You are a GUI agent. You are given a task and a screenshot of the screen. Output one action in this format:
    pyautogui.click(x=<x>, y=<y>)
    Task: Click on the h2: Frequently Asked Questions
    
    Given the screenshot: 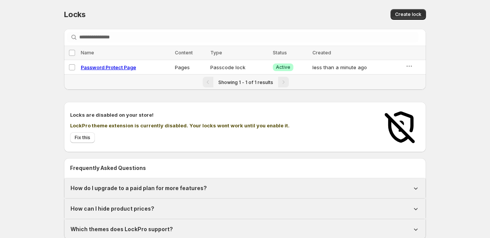 What is the action you would take?
    pyautogui.click(x=245, y=168)
    